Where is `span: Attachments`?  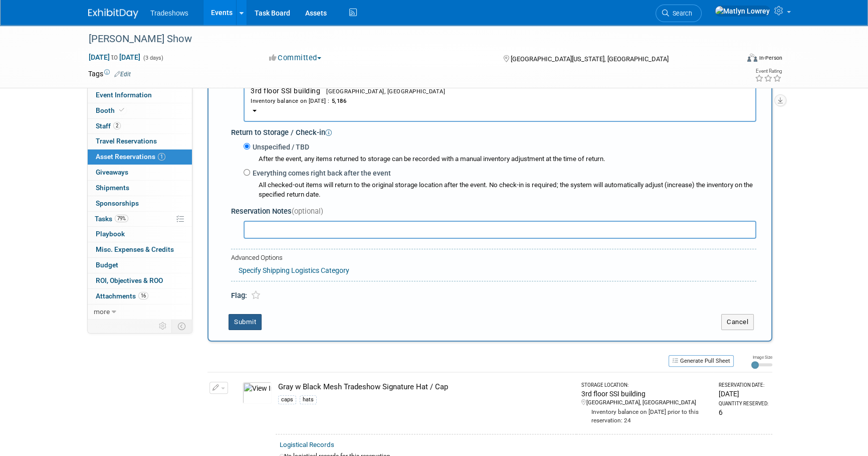
span: Attachments is located at coordinates (122, 296).